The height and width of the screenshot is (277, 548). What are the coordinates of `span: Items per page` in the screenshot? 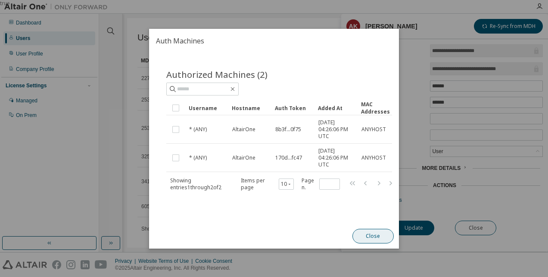 It's located at (267, 184).